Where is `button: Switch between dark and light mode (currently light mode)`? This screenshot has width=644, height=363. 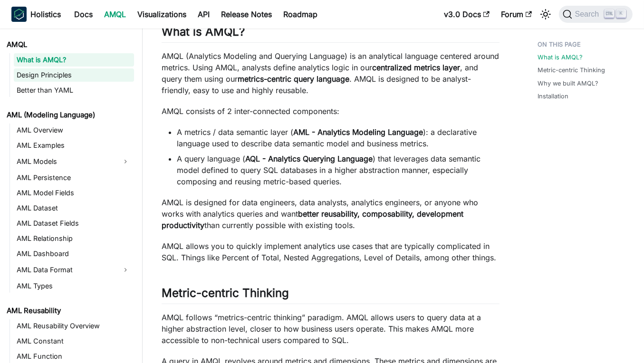
button: Switch between dark and light mode (currently light mode) is located at coordinates (546, 14).